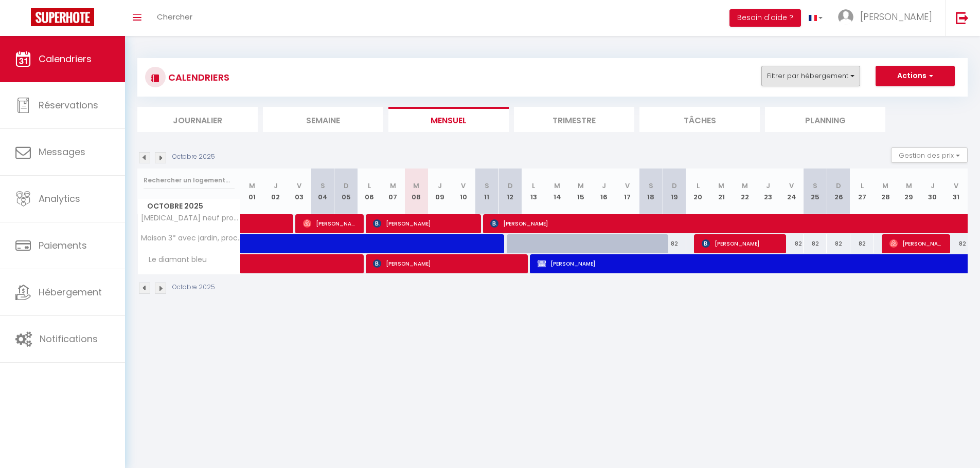 The image size is (980, 468). What do you see at coordinates (768, 191) in the screenshot?
I see `th: 23` at bounding box center [768, 191].